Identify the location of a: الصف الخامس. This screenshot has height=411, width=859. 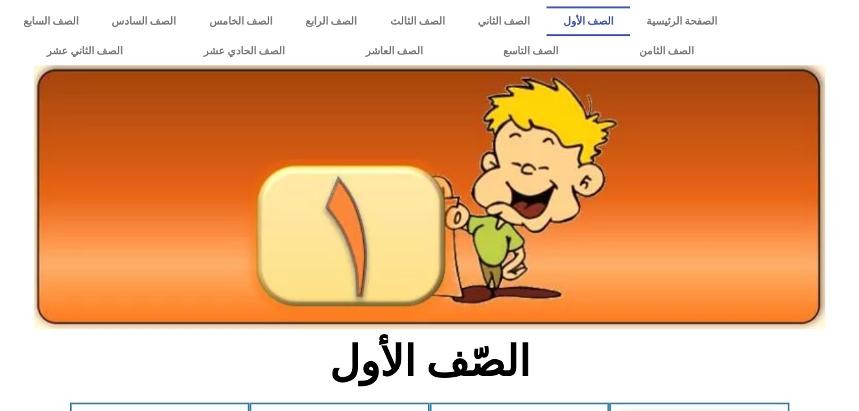
(240, 21).